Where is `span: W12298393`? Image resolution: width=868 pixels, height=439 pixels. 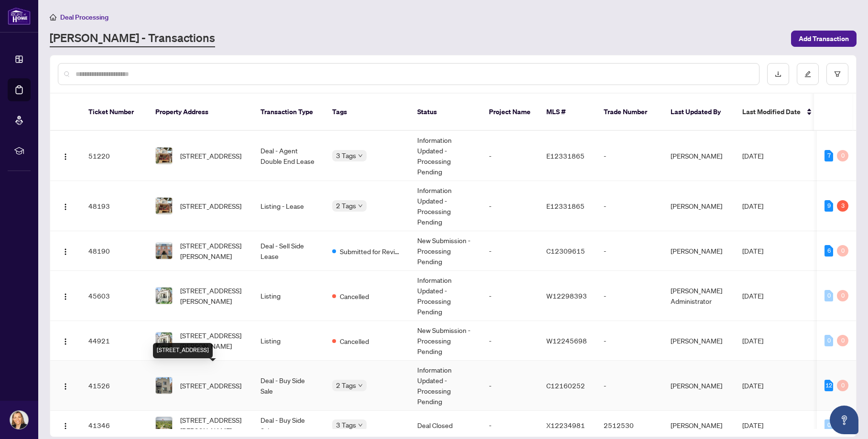 span: W12298393 is located at coordinates (567, 296).